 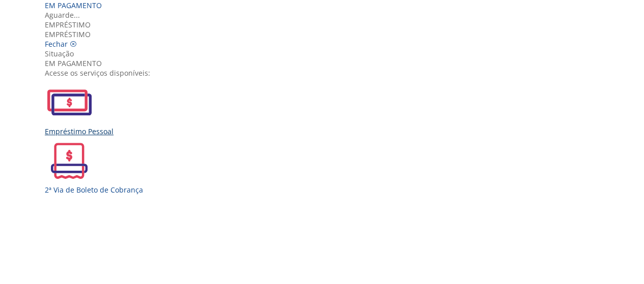 I want to click on span: EM PAGAMENTO, so click(x=74, y=5).